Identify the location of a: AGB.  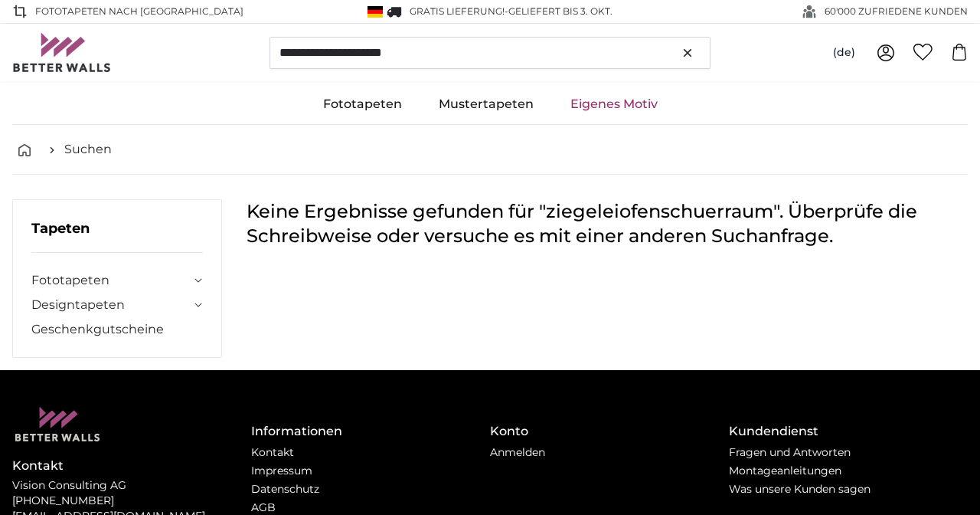
(263, 507).